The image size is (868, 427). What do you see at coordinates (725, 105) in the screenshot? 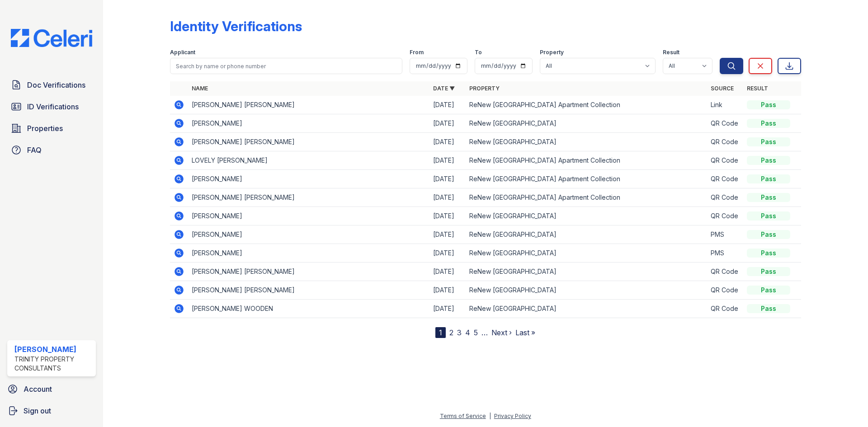
I see `td: Link` at bounding box center [725, 105].